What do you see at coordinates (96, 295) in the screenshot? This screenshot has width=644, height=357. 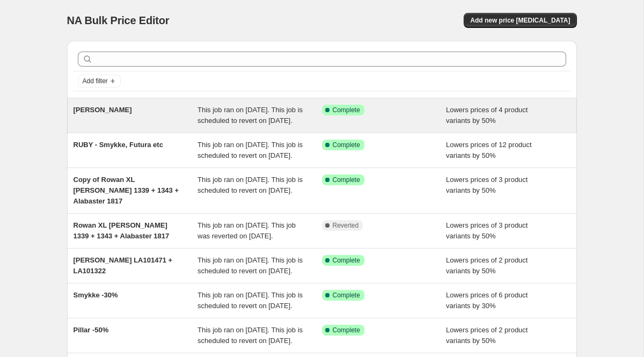 I see `span: Smykke -30%` at bounding box center [96, 295].